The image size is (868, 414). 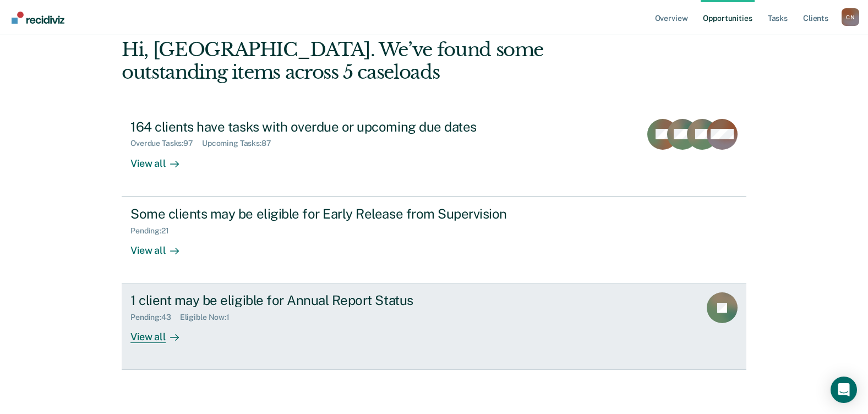 I want to click on div: Overdue Tasks : 97, so click(x=166, y=143).